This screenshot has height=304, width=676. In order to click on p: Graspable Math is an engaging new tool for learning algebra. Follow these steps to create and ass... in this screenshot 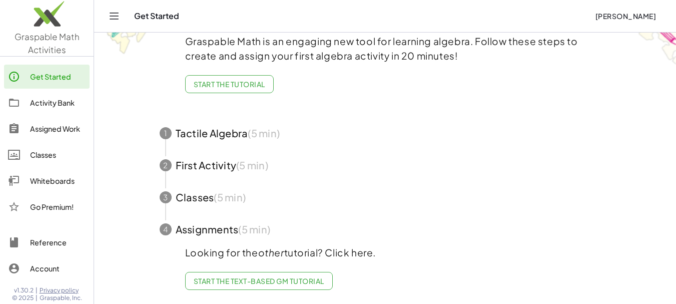, I will do `click(385, 49)`.